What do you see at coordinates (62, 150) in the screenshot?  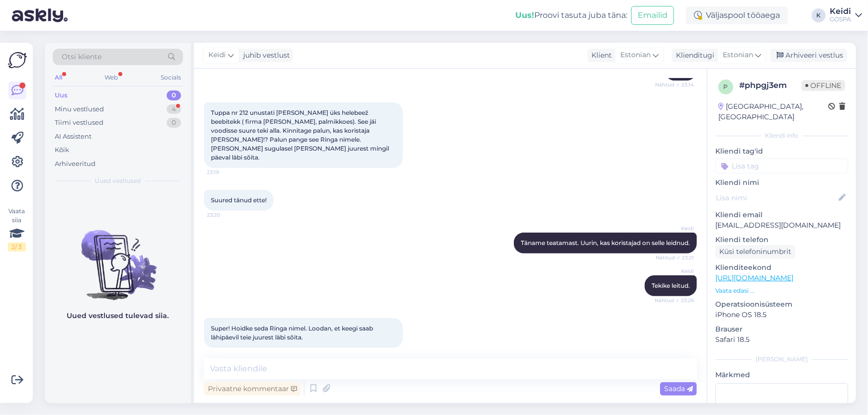 I see `div: Kõik` at bounding box center [62, 150].